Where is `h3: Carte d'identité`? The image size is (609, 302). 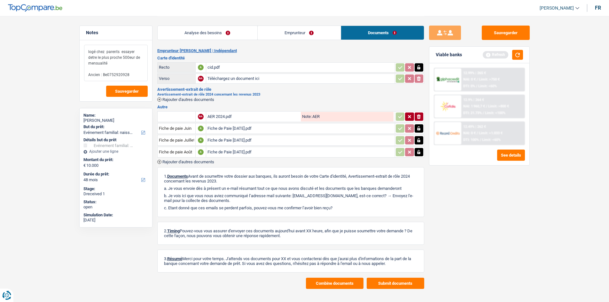 h3: Carte d'identité is located at coordinates (291, 58).